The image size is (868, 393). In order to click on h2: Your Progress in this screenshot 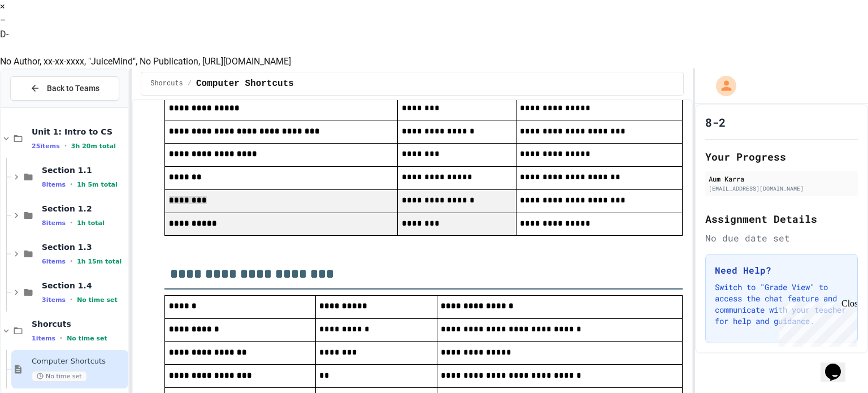, I will do `click(781, 156)`.